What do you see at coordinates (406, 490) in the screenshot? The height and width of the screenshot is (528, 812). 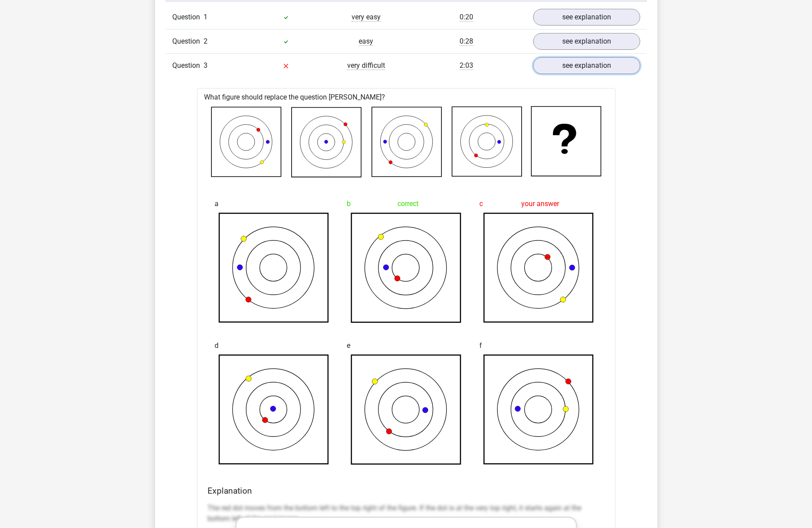 I see `h4: Explanation` at bounding box center [406, 490].